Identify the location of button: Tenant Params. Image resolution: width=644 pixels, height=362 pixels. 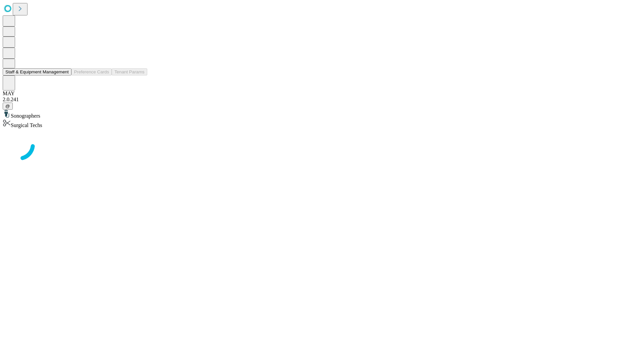
(129, 72).